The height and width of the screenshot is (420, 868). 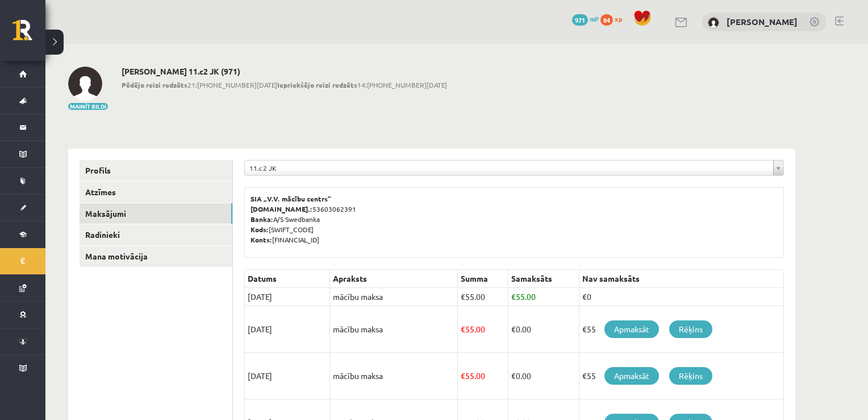 What do you see at coordinates (585, 19) in the screenshot?
I see `a: 971 mP` at bounding box center [585, 19].